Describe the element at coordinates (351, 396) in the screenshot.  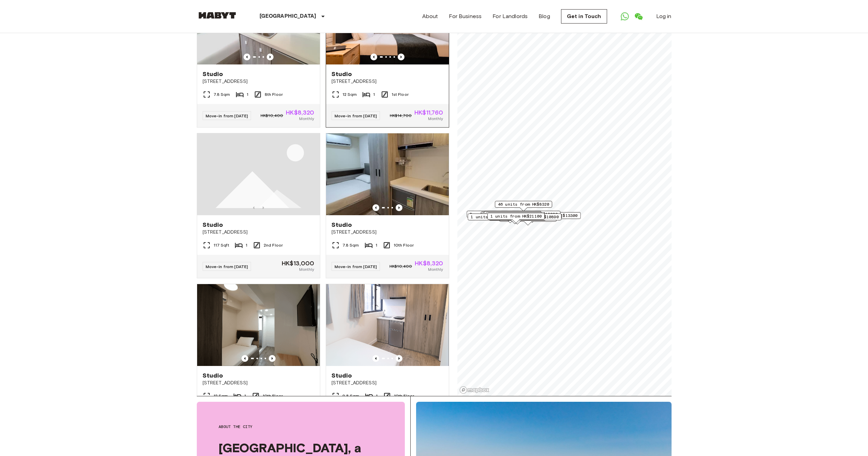
I see `span: 9.8 Sqm` at that location.